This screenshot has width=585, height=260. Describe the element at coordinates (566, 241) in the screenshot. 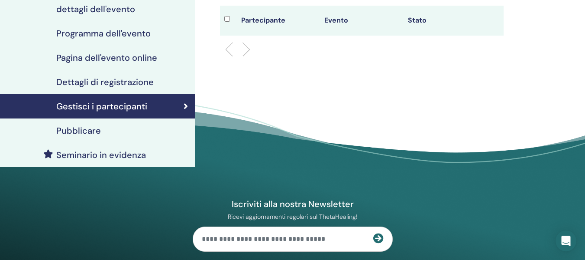

I see `div: Open Intercom Messenger` at that location.